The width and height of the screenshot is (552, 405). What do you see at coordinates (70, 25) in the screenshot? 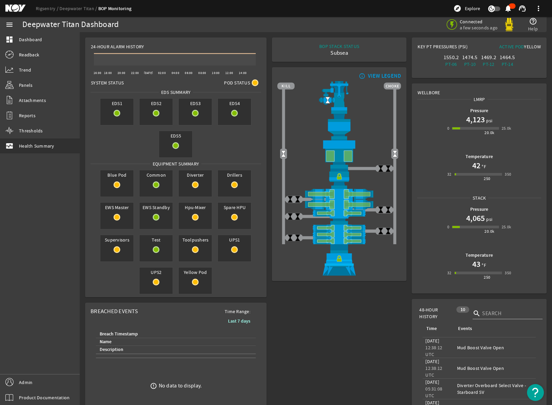
I see `div: Deepwater Titan Dashboard` at bounding box center [70, 25].